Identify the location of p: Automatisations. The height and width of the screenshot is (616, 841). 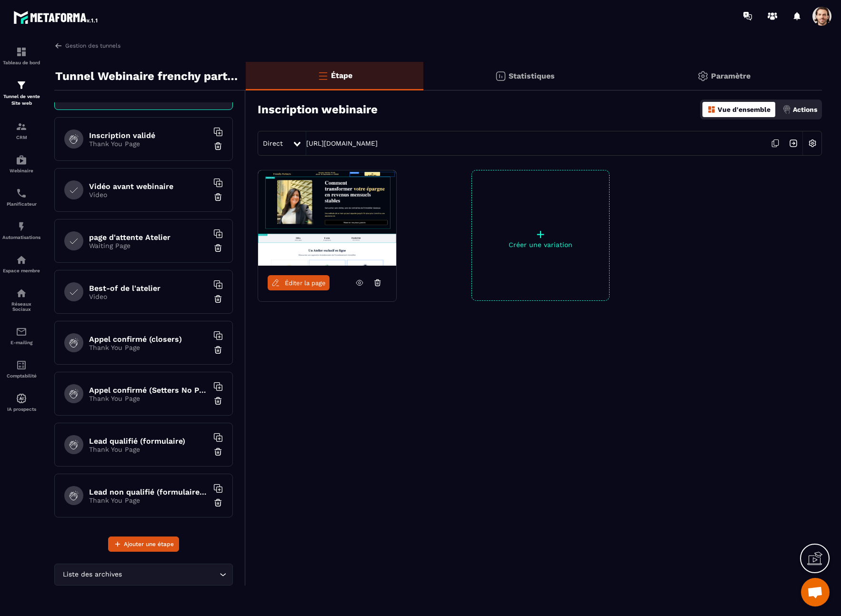
(22, 237).